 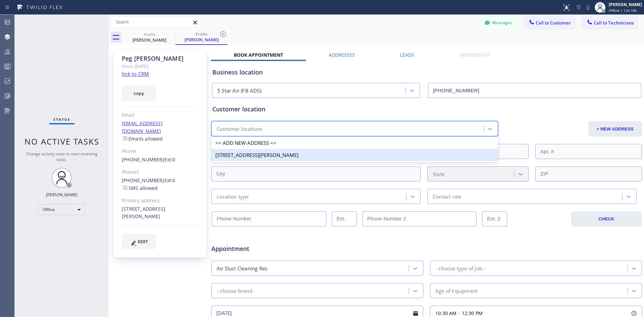 What do you see at coordinates (236, 290) in the screenshot?
I see `div: - choose brand -` at bounding box center [236, 290].